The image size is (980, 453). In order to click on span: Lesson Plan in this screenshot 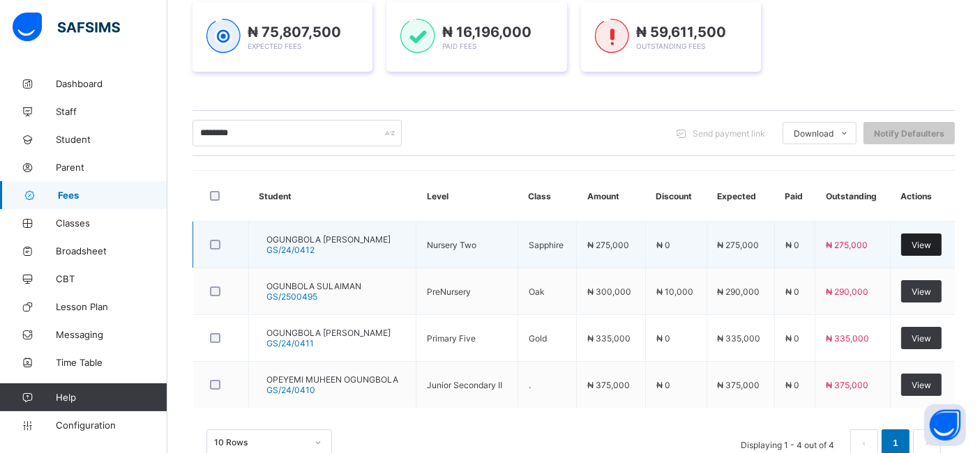, I will do `click(112, 307)`.